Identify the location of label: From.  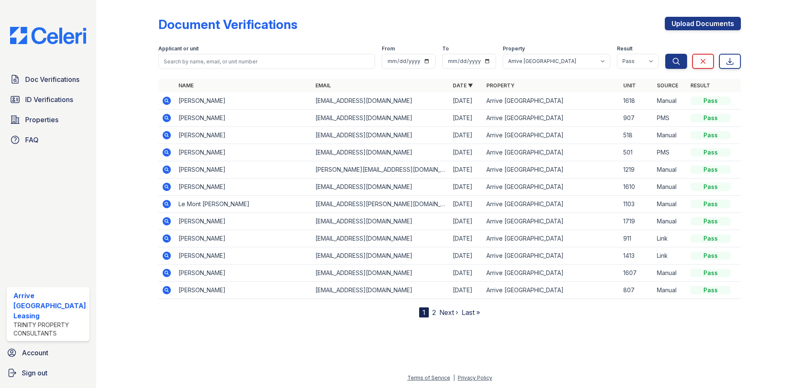
(388, 49).